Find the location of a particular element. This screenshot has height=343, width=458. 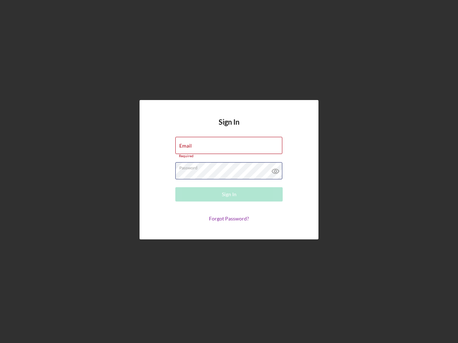

a: Forgot Password? is located at coordinates (229, 218).